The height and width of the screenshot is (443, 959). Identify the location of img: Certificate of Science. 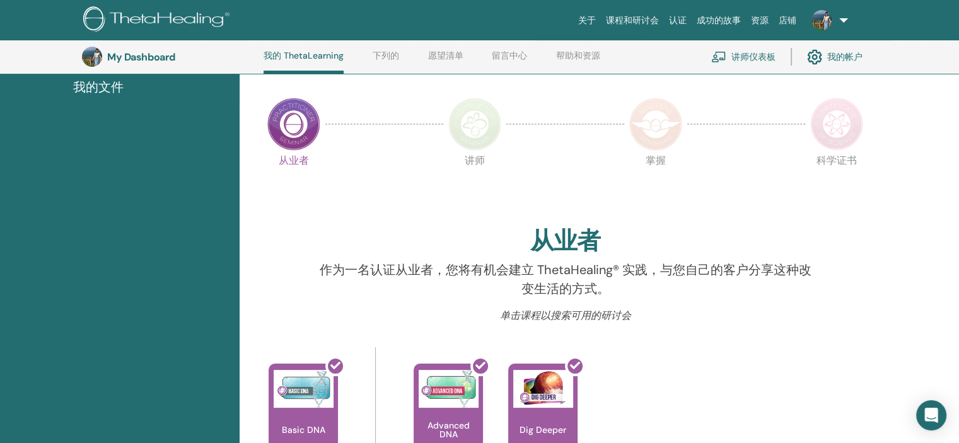
(837, 124).